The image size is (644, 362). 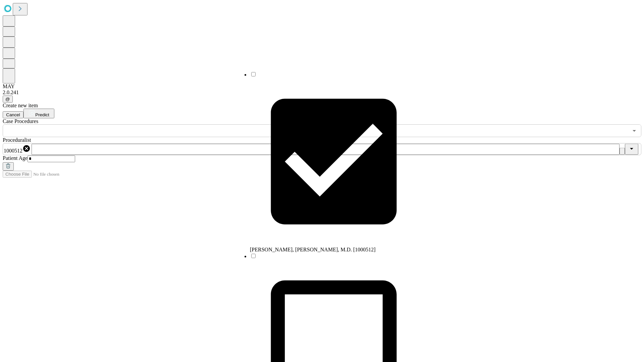 What do you see at coordinates (39, 113) in the screenshot?
I see `button: Predict` at bounding box center [39, 113].